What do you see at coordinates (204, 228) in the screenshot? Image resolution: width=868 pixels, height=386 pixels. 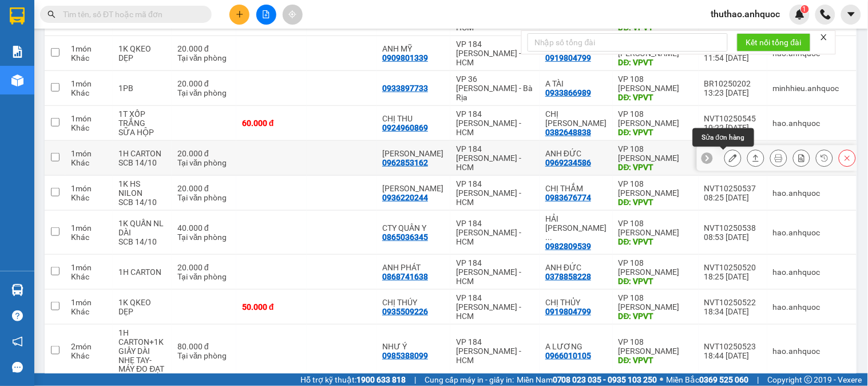 I see `div: 40.000 đ` at bounding box center [204, 228].